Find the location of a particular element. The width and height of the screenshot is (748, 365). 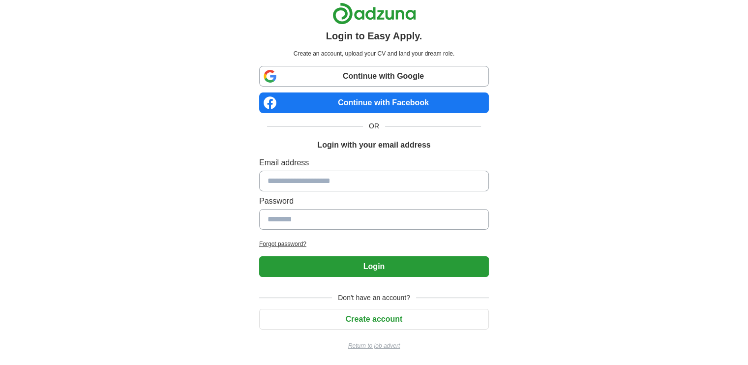

span: OR is located at coordinates (374, 126).